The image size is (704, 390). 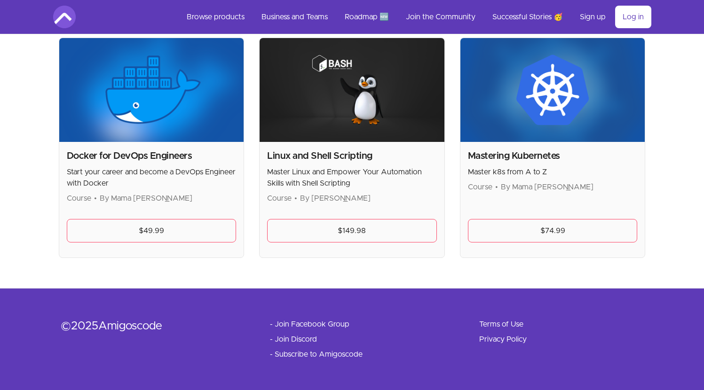 What do you see at coordinates (633, 17) in the screenshot?
I see `a: Log in` at bounding box center [633, 17].